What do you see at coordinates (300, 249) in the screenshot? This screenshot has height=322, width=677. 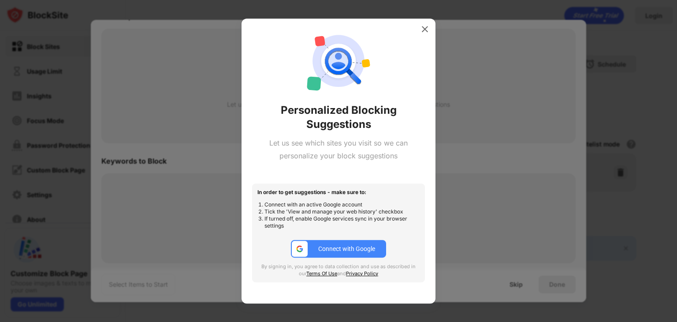 I see `img: google-ic` at bounding box center [300, 249].